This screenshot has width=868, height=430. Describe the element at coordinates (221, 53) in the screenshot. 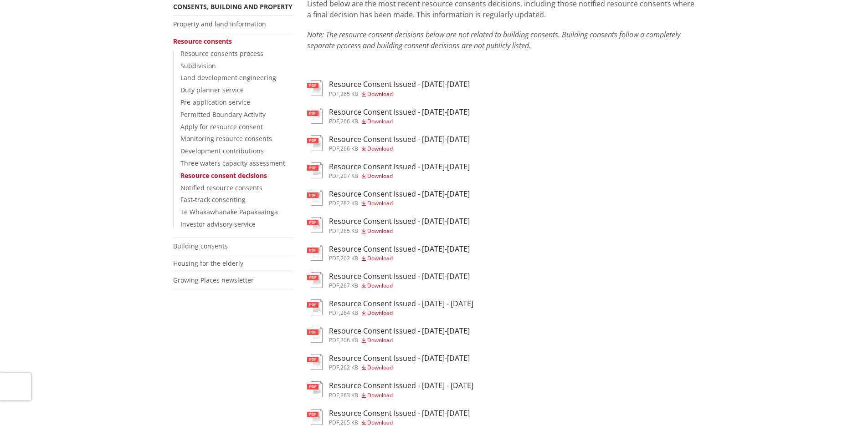

I see `a: Resource consents process` at that location.